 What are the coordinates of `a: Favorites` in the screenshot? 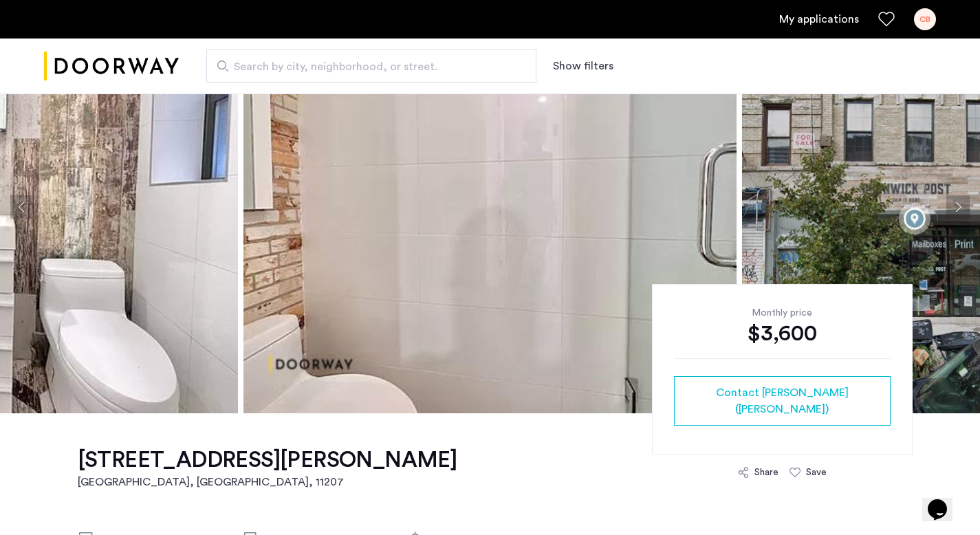 It's located at (886, 19).